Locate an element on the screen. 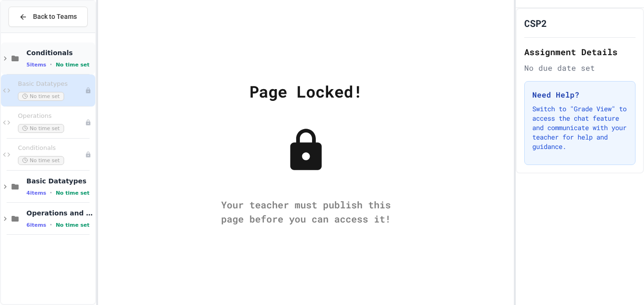 This screenshot has height=305, width=644. span: 5 items is located at coordinates (36, 65).